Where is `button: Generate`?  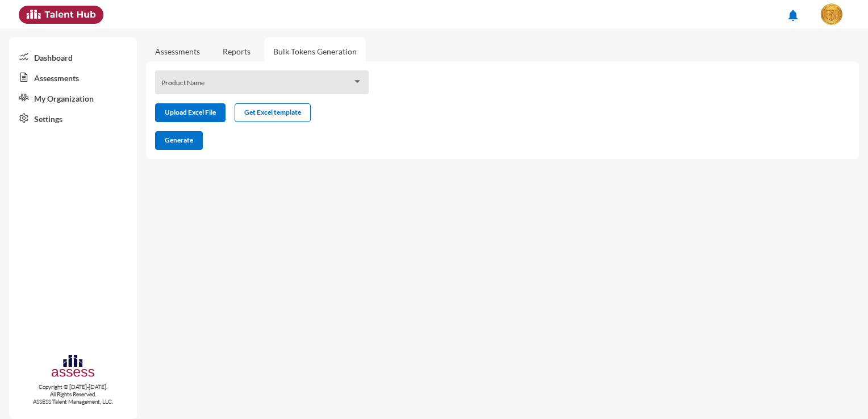
button: Generate is located at coordinates (179, 140).